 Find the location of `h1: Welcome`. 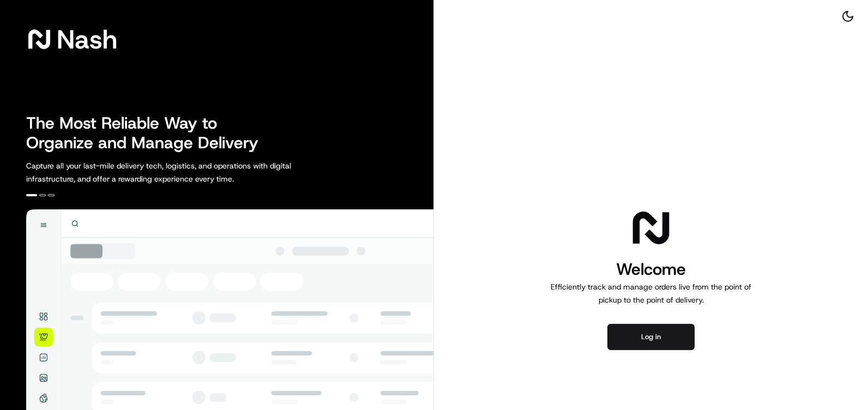

h1: Welcome is located at coordinates (651, 270).